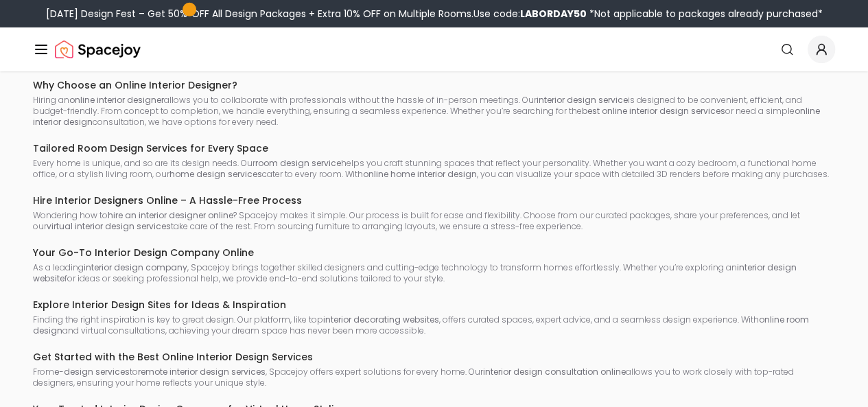 The width and height of the screenshot is (868, 407). Describe the element at coordinates (434, 148) in the screenshot. I see `h6: Tailored Room Design Services for Every Space` at that location.